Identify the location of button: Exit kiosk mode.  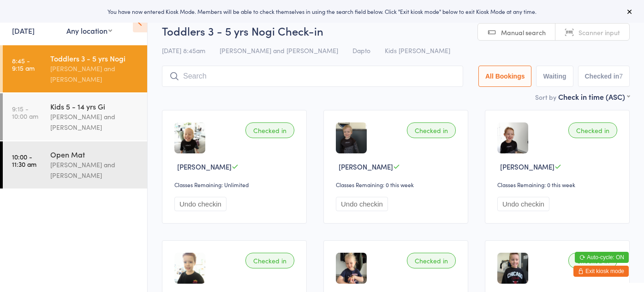
(601, 271).